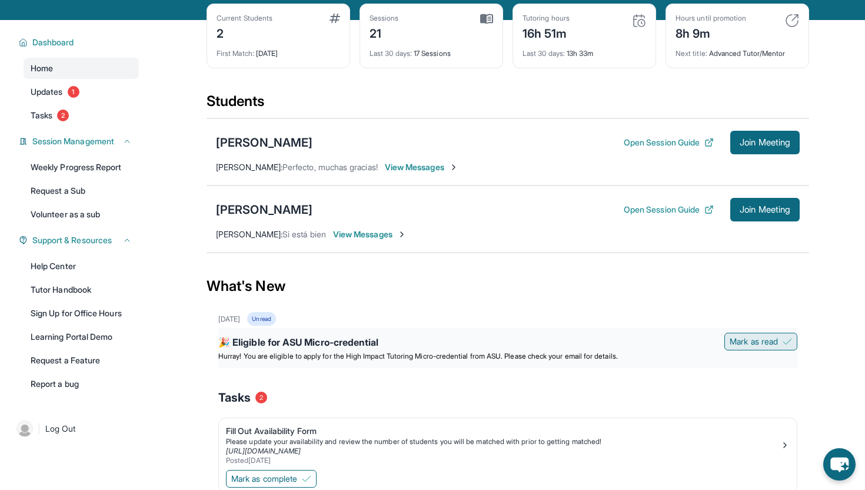  Describe the element at coordinates (761, 341) in the screenshot. I see `button: Mark as read` at that location.